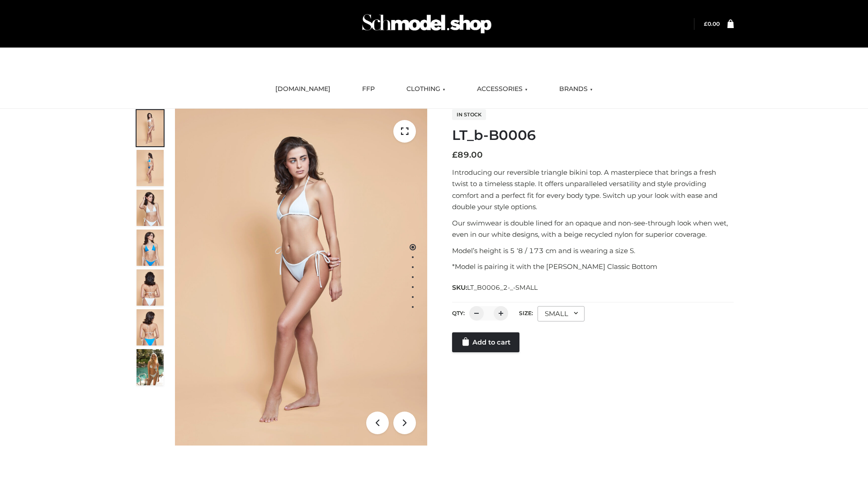 The image size is (868, 489). I want to click on p: Introducing our reversible triangle bikini top. A masterpiece that brings a fresh twist to a time..., so click(593, 189).